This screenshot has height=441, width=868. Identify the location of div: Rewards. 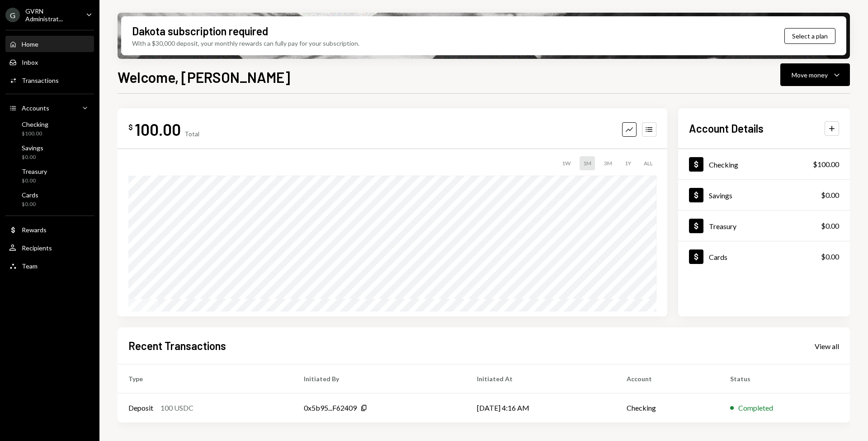
(34, 230).